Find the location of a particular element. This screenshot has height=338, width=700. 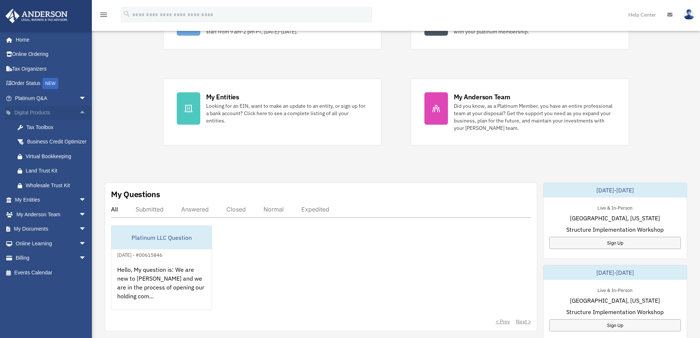

div: Did you know, as a Platinum Member, you have an entire professional team at your disposal? Get th... is located at coordinates (535, 117).